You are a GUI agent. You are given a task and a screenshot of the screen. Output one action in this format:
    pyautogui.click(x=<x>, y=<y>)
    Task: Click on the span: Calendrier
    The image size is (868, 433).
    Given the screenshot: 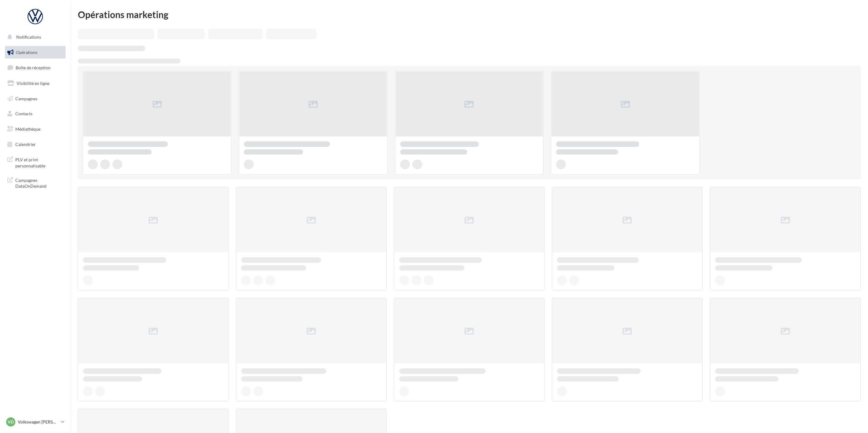 What is the action you would take?
    pyautogui.click(x=25, y=144)
    